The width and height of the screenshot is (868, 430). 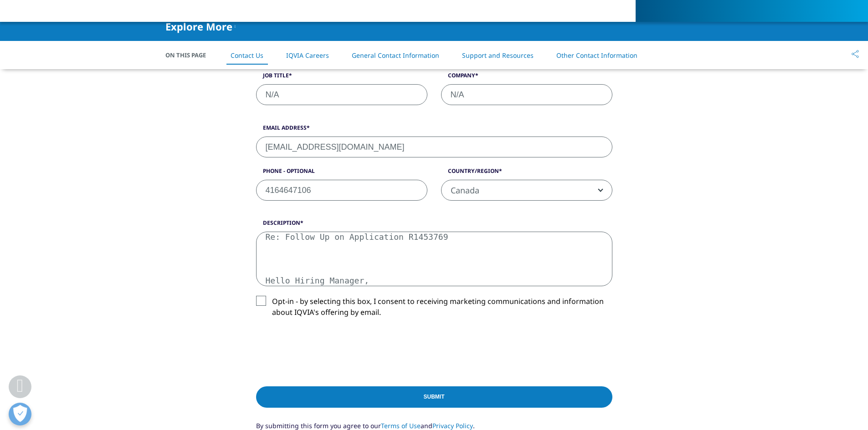 I want to click on span: On This Page, so click(x=190, y=55).